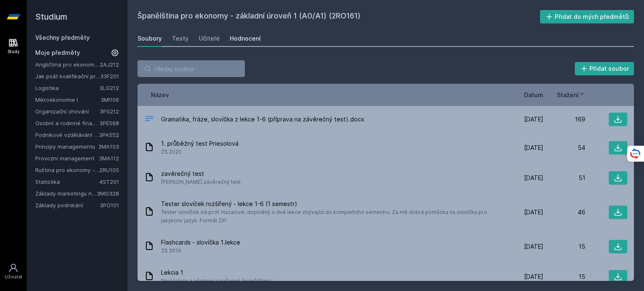 The image size is (644, 291). What do you see at coordinates (150, 39) in the screenshot?
I see `a: Soubory` at bounding box center [150, 39].